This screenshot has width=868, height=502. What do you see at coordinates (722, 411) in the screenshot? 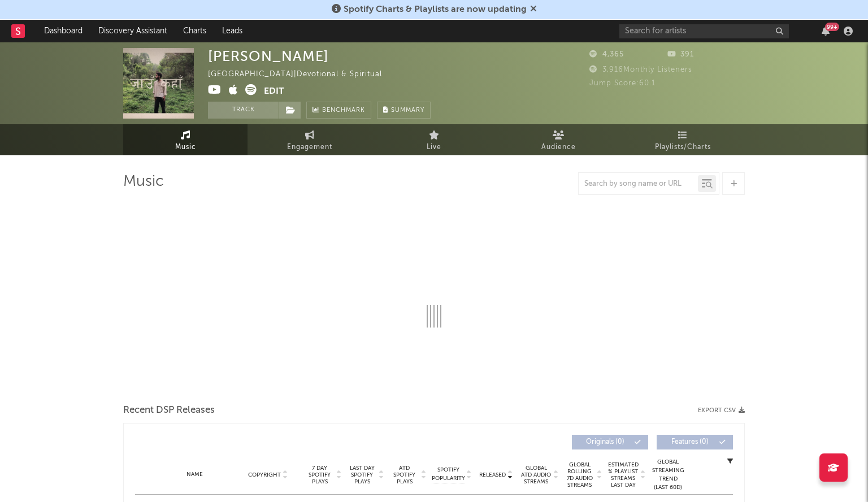
I see `button: Export CSV` at bounding box center [722, 411].